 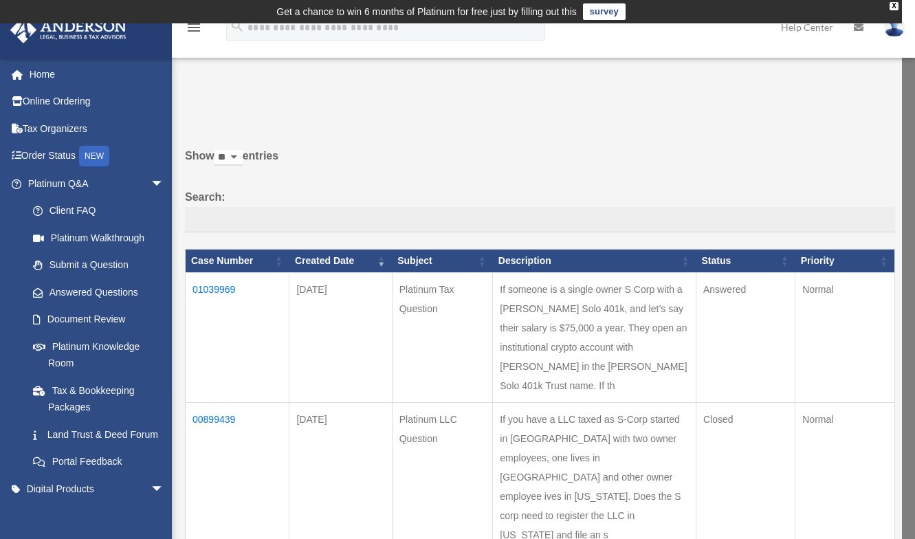 What do you see at coordinates (442, 337) in the screenshot?
I see `td: Platinum Tax Question` at bounding box center [442, 337].